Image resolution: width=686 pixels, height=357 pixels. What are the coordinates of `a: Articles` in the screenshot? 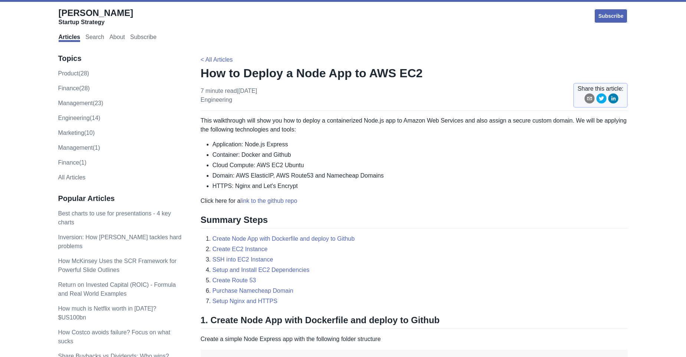 It's located at (69, 38).